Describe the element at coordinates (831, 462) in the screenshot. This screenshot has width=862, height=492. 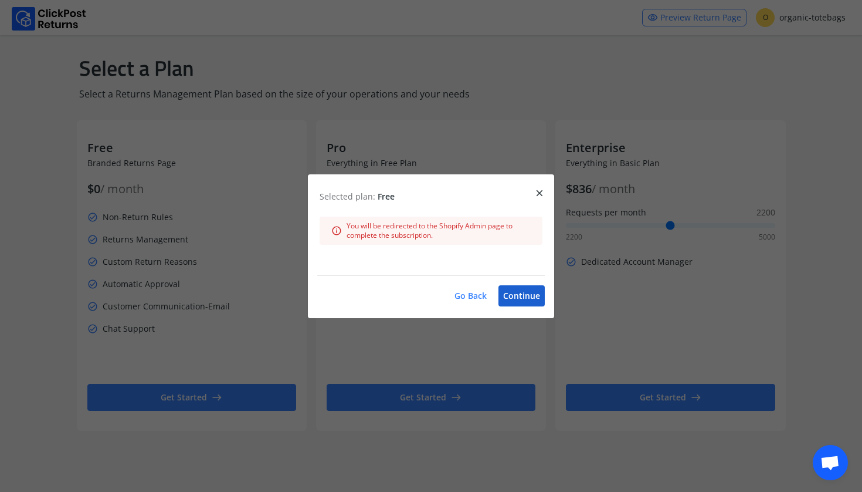
I see `a: Open chat` at that location.